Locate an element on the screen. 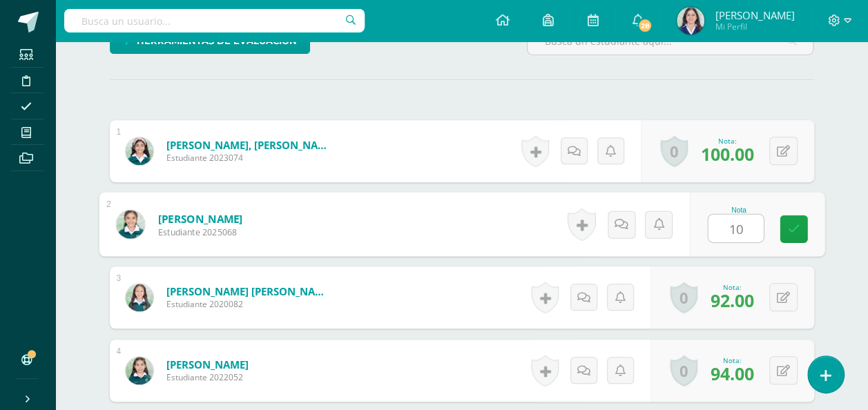  span: Estudiante 2025068 is located at coordinates (199, 232).